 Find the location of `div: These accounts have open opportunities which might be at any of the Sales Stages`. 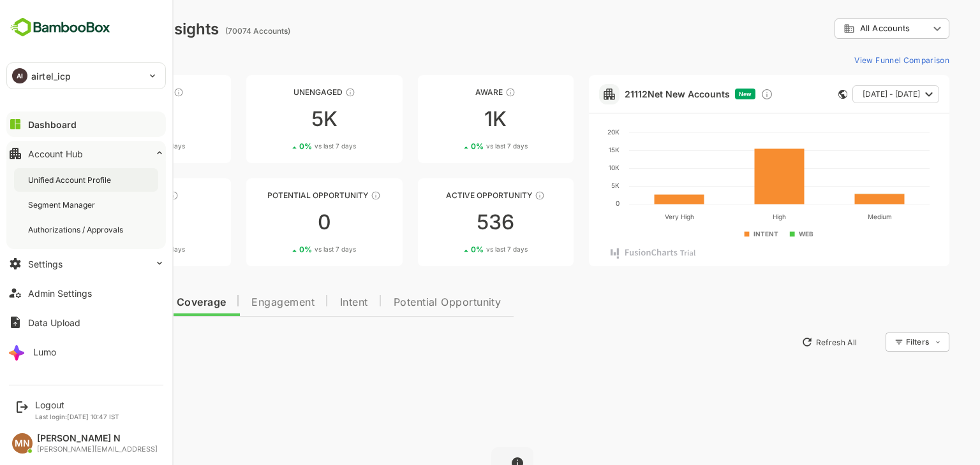

div: These accounts have open opportunities which might be at any of the Sales Stages is located at coordinates (495, 196).